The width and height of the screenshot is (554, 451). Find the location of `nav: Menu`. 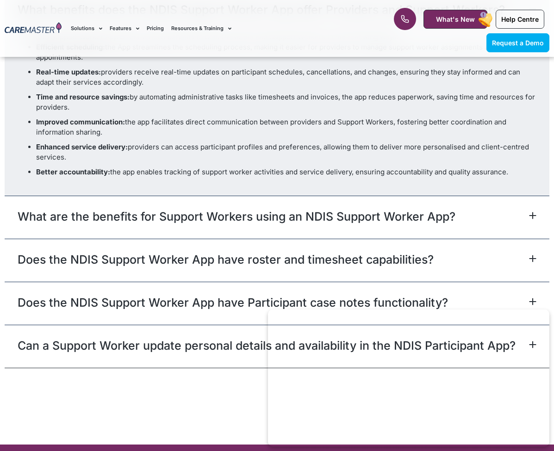

nav: Menu is located at coordinates (212, 28).